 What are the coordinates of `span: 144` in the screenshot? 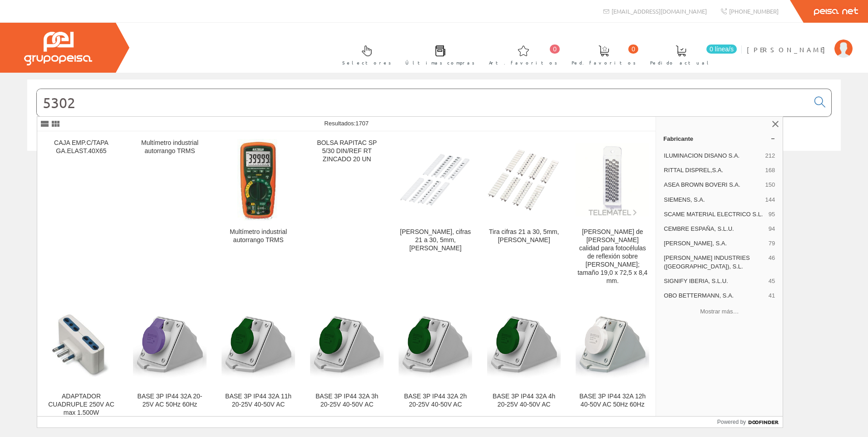 It's located at (770, 200).